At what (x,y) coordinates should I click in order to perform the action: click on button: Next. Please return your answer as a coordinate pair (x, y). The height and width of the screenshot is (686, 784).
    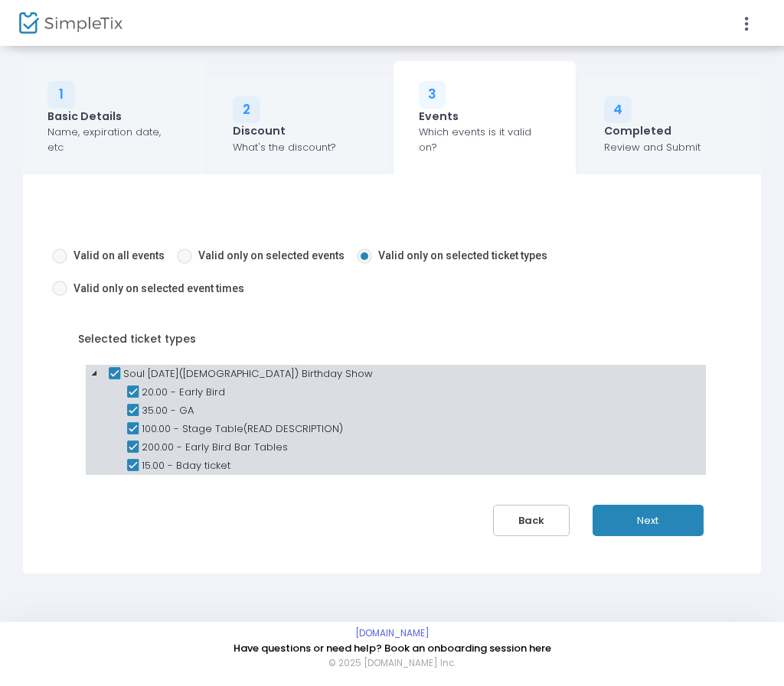
    Looking at the image, I should click on (648, 520).